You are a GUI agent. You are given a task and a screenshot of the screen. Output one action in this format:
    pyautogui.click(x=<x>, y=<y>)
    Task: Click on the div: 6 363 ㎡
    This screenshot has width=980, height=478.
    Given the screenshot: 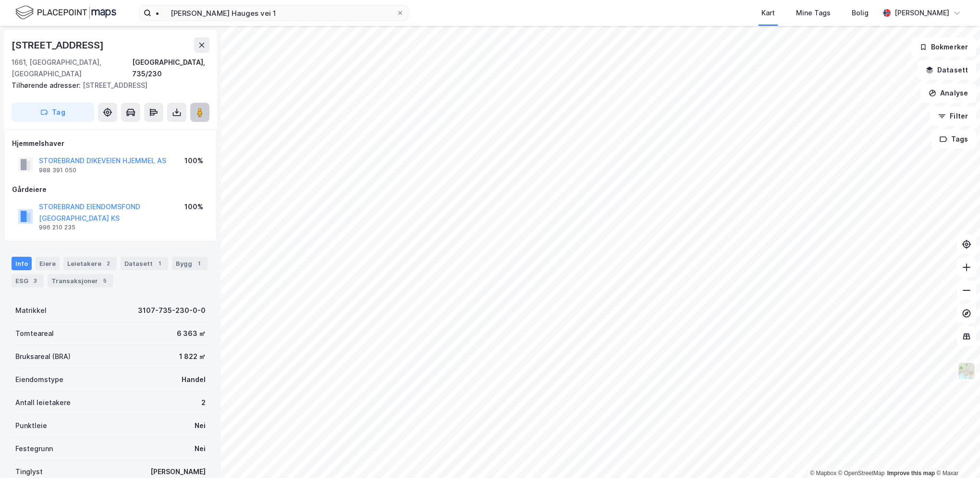 What is the action you would take?
    pyautogui.click(x=191, y=333)
    